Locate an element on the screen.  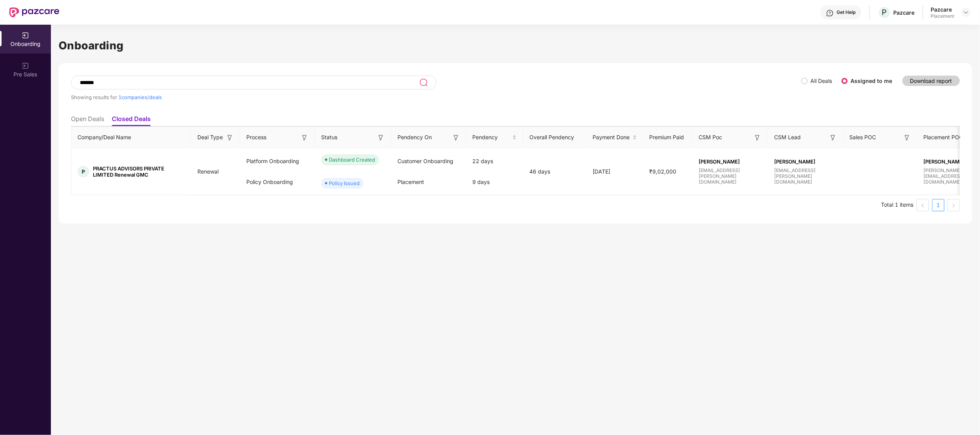
div: Platform Onboarding is located at coordinates (277, 161).